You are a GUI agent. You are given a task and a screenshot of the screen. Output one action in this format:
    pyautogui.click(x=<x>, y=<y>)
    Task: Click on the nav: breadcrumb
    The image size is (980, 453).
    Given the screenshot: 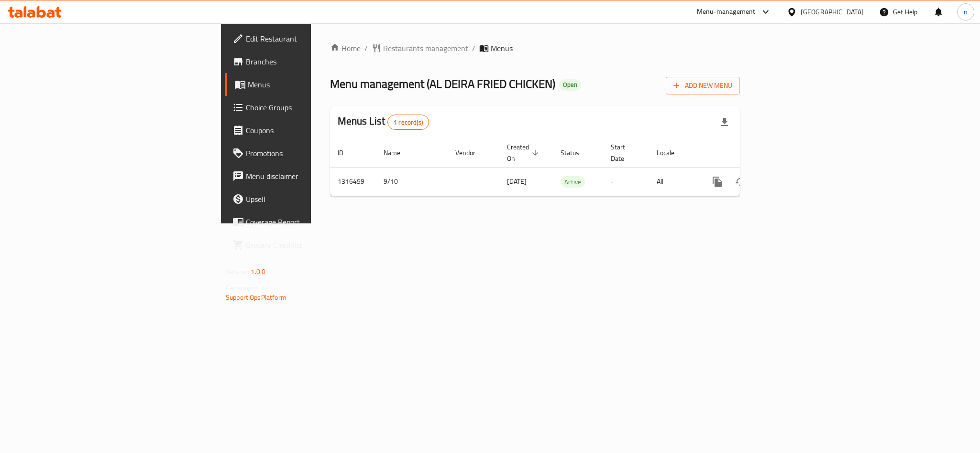 What is the action you would take?
    pyautogui.click(x=535, y=48)
    